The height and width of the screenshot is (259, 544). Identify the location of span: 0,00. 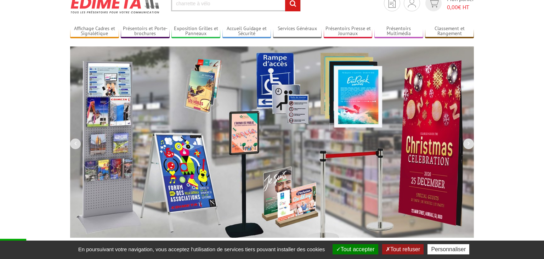
(452, 7).